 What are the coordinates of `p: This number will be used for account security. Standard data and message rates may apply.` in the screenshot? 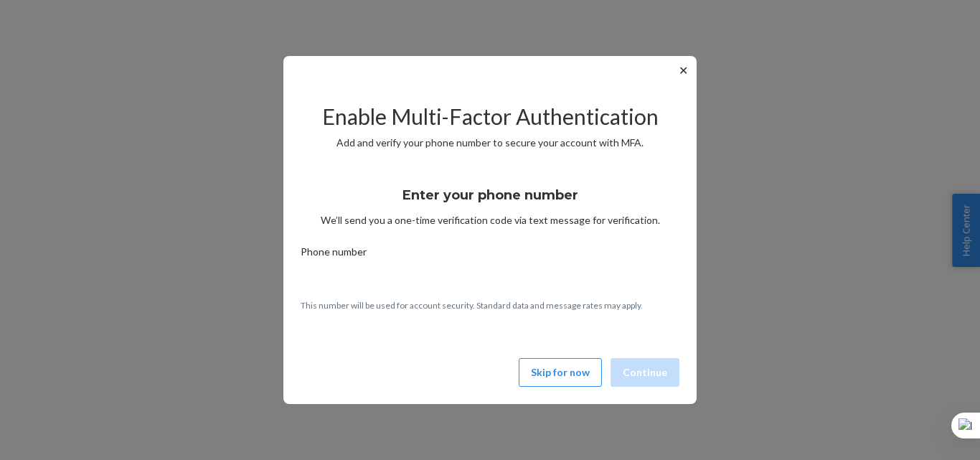 It's located at (490, 305).